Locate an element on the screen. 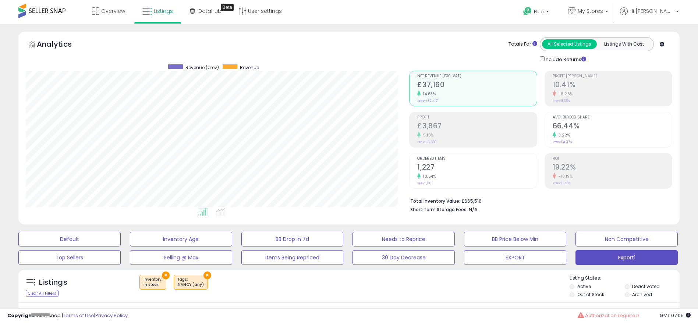  button: BB Price Below Min is located at coordinates (515, 239).